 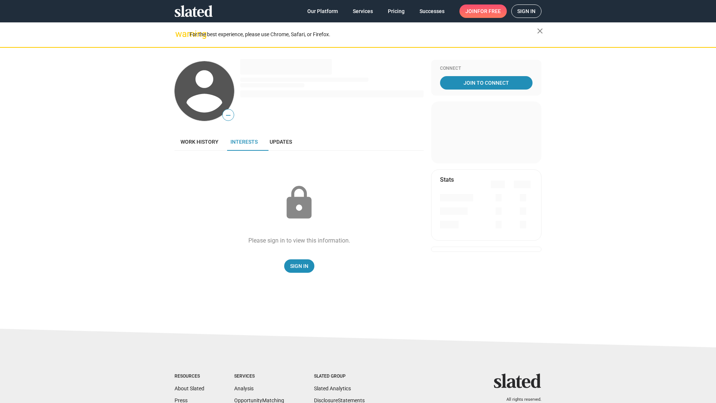 What do you see at coordinates (540, 31) in the screenshot?
I see `mat-icon: close` at bounding box center [540, 31].